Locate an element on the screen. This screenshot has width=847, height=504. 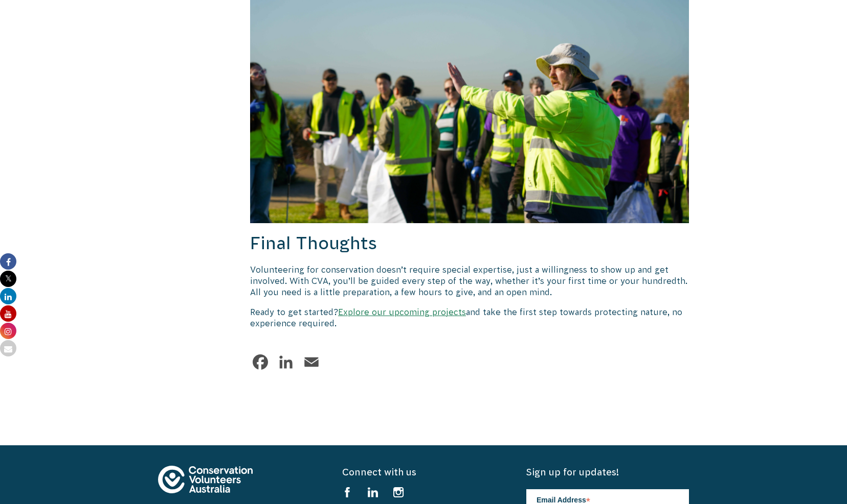
a: Explore our upcoming projects is located at coordinates (402, 312).